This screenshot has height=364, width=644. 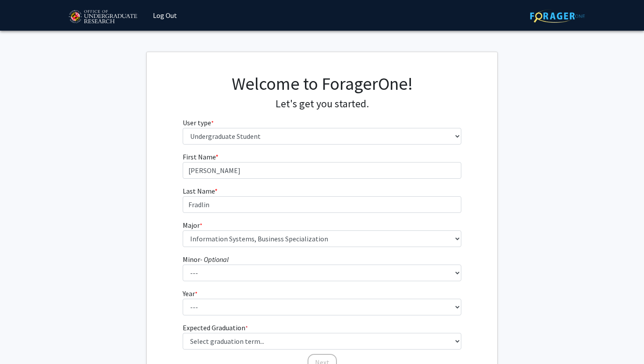 What do you see at coordinates (215, 328) in the screenshot?
I see `label: Expected Graduation` at bounding box center [215, 328].